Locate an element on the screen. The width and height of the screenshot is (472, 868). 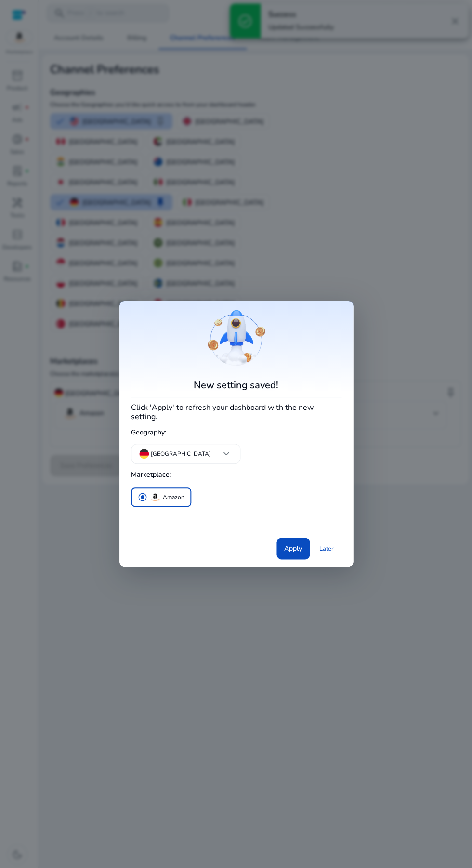
h4: Click 'Apply' to refresh your dashboard with the new setting. is located at coordinates (236, 411).